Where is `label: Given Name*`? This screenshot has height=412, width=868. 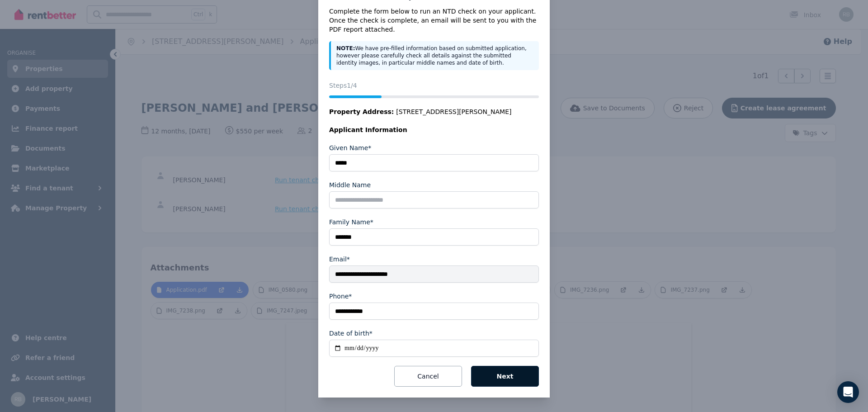 label: Given Name* is located at coordinates (350, 148).